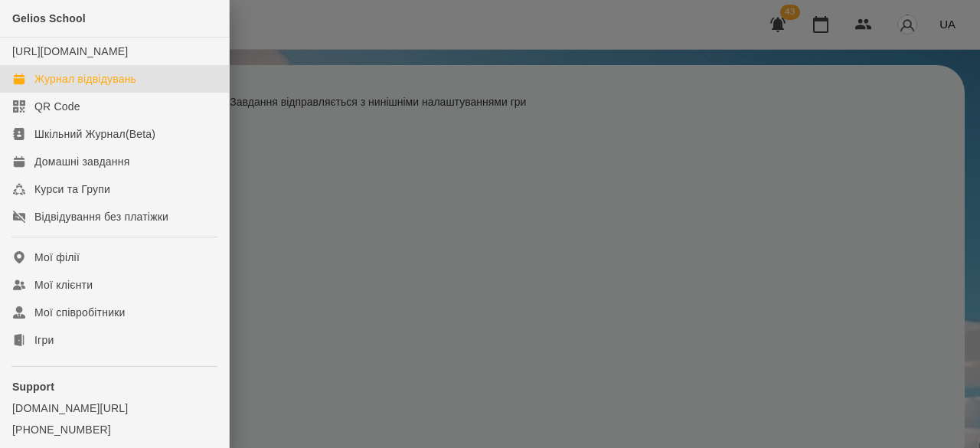 The width and height of the screenshot is (980, 448). What do you see at coordinates (49, 18) in the screenshot?
I see `span: Gelios School` at bounding box center [49, 18].